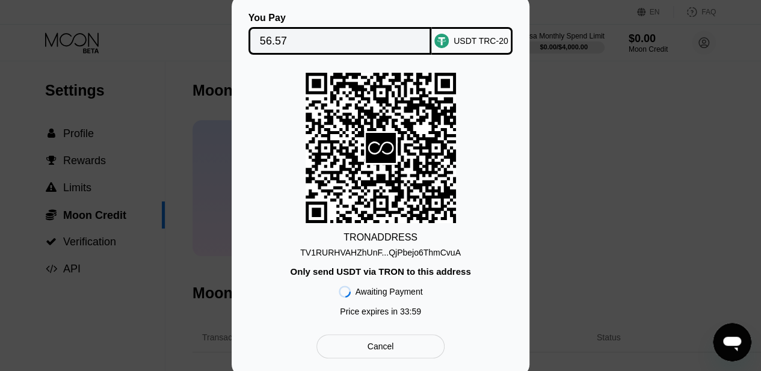 The image size is (761, 371). Describe the element at coordinates (481, 41) in the screenshot. I see `div: USDT TRC-20` at that location.